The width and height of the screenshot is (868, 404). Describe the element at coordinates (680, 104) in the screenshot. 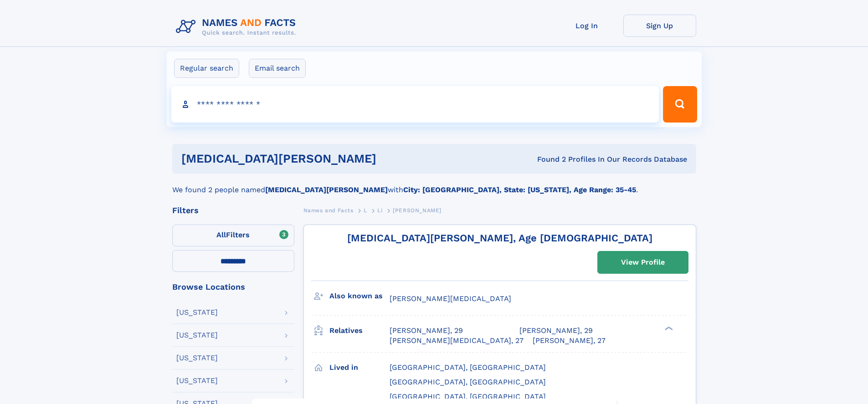

I see `button: Search Button` at that location.